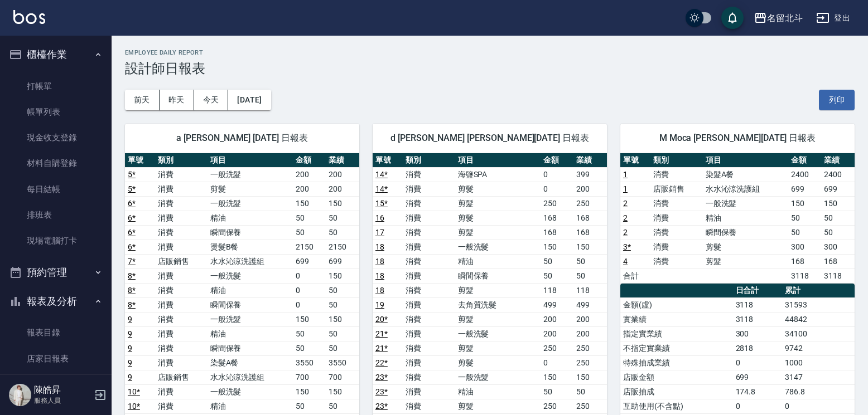 This screenshot has height=415, width=868. I want to click on td: 去角質洗髮, so click(498, 305).